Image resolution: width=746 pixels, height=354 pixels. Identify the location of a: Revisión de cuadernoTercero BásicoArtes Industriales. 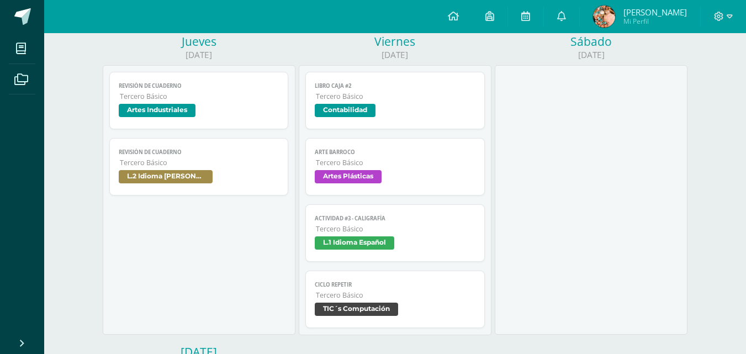
(199, 101).